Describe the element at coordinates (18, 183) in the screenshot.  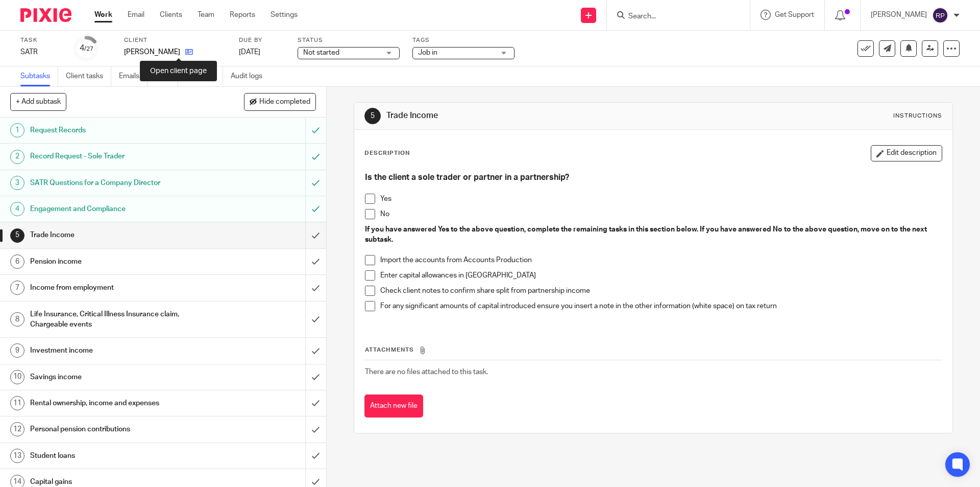
I see `div: 3` at that location.